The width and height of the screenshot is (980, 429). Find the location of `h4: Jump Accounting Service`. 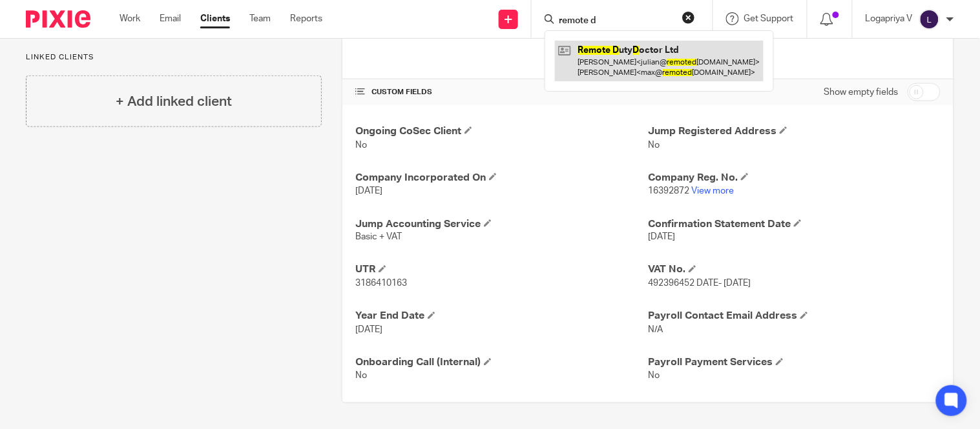

h4: Jump Accounting Service is located at coordinates (501, 224).